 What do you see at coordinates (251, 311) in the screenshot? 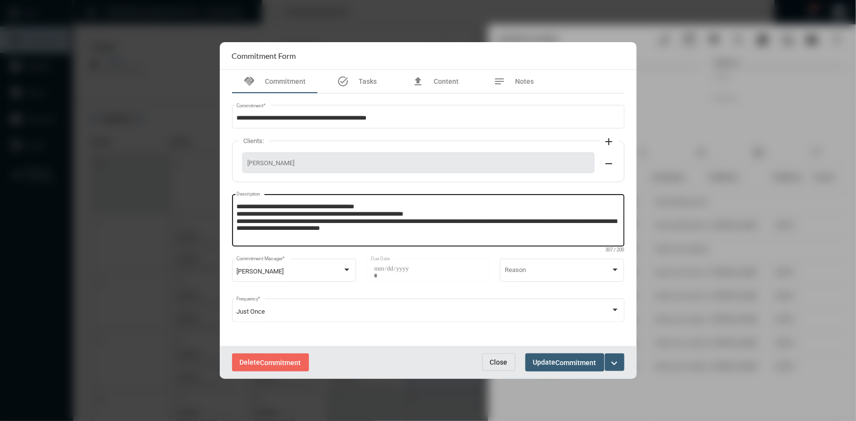
I see `span: Just Once` at bounding box center [251, 311].